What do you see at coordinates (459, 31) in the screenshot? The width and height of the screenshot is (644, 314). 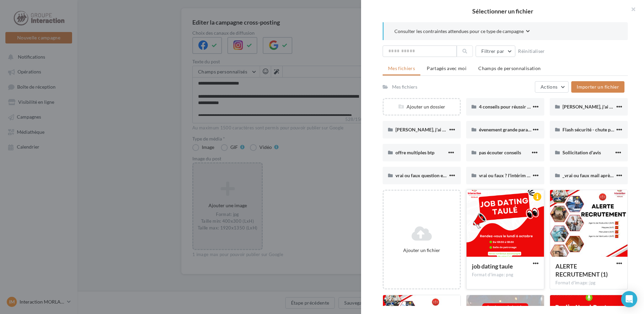 I see `span: Consulter les contraintes attendues pour ce type de campagne` at bounding box center [459, 31].